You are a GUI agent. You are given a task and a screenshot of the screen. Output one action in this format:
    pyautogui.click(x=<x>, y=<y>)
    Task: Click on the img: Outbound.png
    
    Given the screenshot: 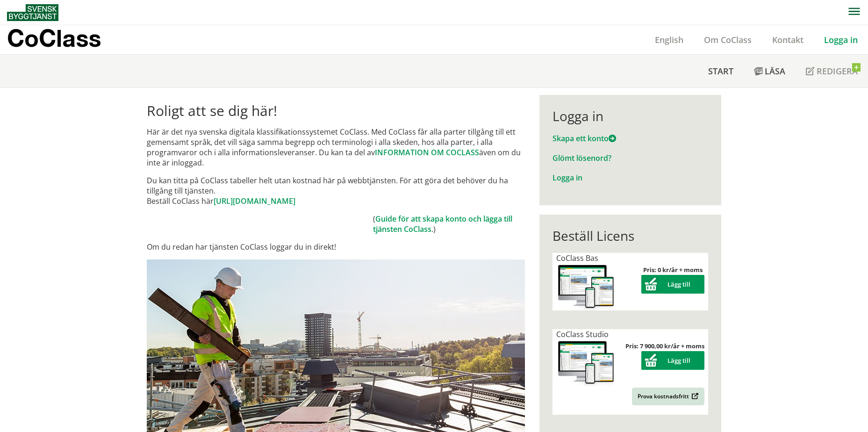 What is the action you would take?
    pyautogui.click(x=694, y=396)
    